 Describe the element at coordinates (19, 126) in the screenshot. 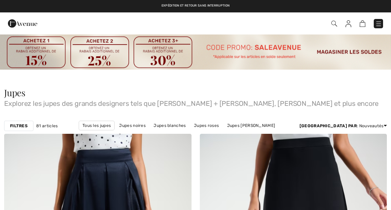

I see `strong: Filtres` at that location.